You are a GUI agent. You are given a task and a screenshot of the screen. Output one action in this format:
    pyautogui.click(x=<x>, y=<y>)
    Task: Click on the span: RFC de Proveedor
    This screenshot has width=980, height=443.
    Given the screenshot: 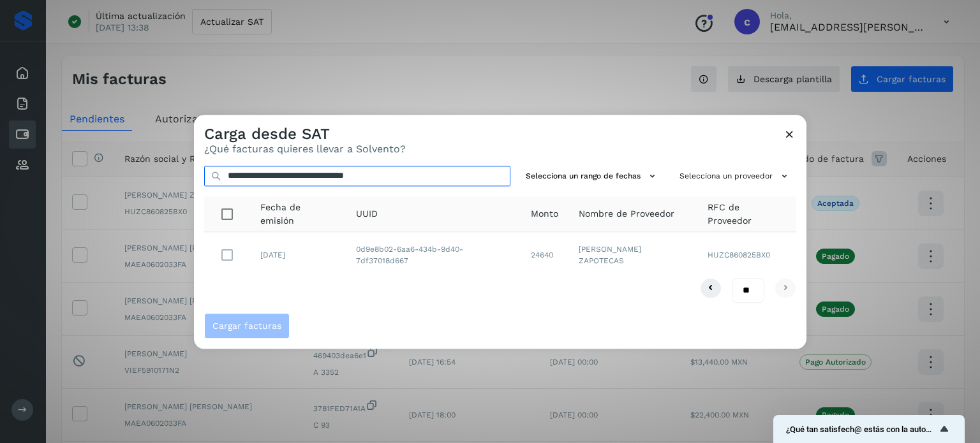 What is the action you would take?
    pyautogui.click(x=746, y=214)
    